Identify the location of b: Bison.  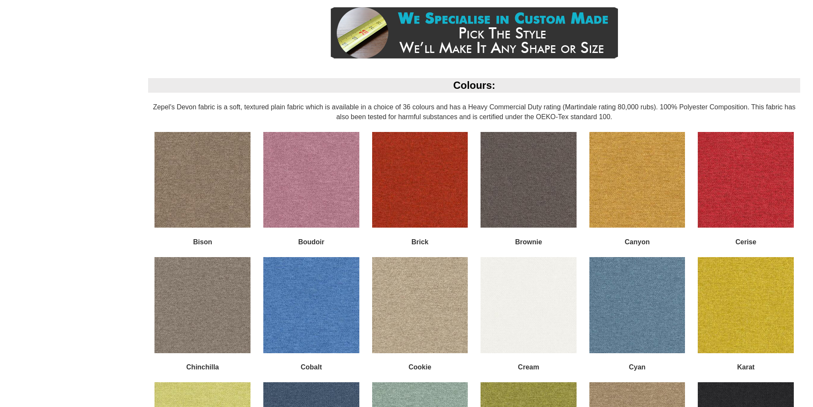
(203, 242).